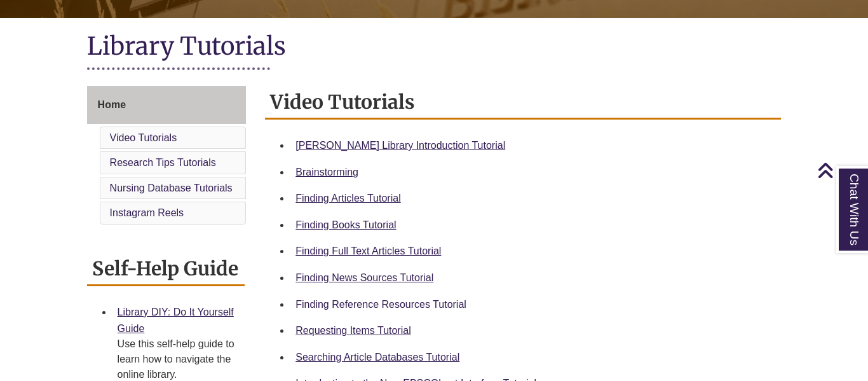 Image resolution: width=868 pixels, height=381 pixels. Describe the element at coordinates (434, 47) in the screenshot. I see `h1: Library Tutorials` at that location.